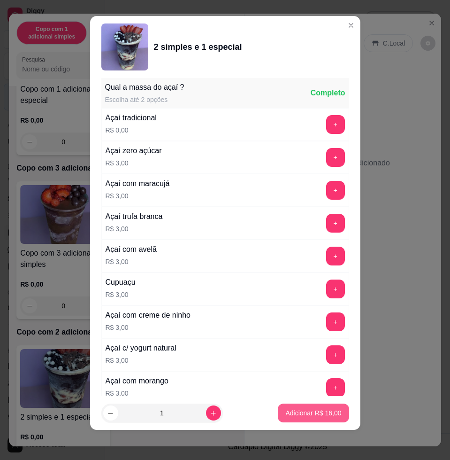  What do you see at coordinates (145, 87) in the screenshot?
I see `div: Qual a massa do açaí ?` at bounding box center [145, 87].